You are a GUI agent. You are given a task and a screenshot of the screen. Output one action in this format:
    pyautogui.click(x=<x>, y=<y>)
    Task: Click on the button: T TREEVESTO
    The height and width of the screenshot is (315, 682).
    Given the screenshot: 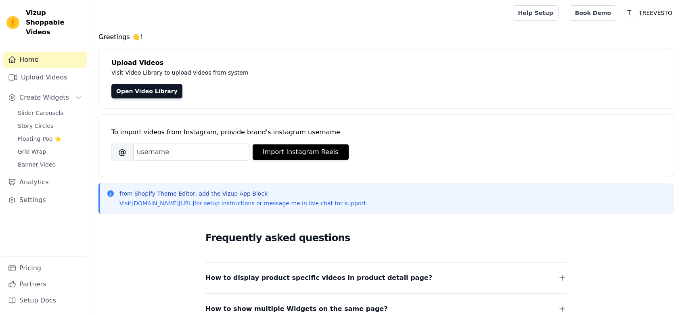 What is the action you would take?
    pyautogui.click(x=649, y=13)
    